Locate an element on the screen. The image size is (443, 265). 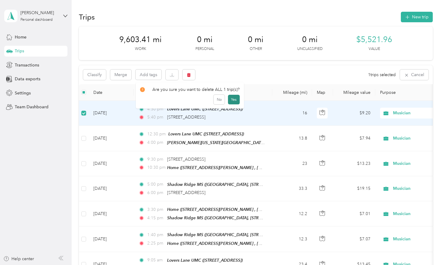
span: Data exports is located at coordinates (27, 79).